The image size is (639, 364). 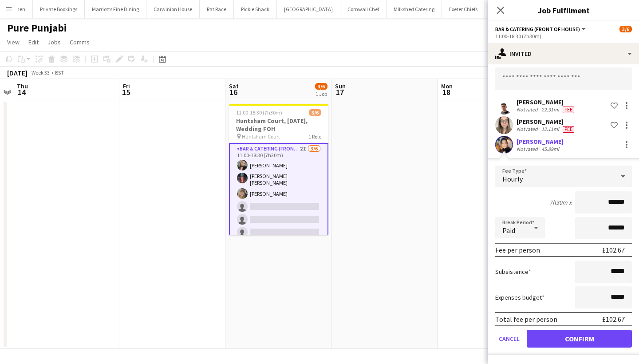 I want to click on button: Pickle Shack, so click(x=255, y=9).